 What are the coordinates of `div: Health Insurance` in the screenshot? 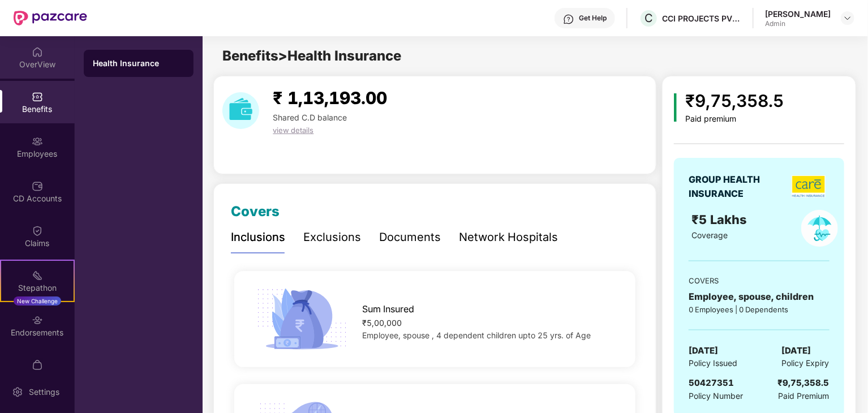 It's located at (138, 64).